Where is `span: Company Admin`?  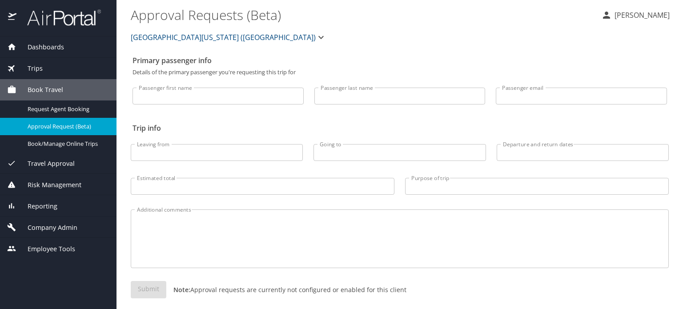 span: Company Admin is located at coordinates (47, 228).